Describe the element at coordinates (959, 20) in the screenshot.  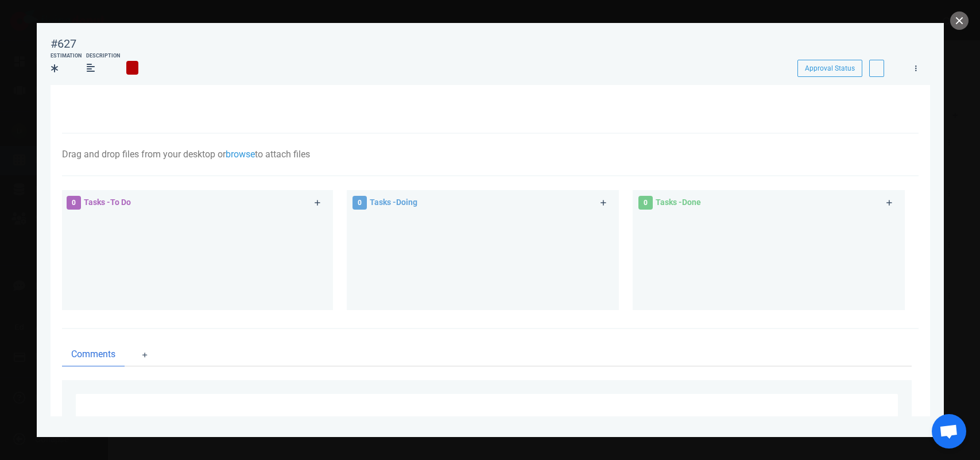
I see `button: close` at that location.